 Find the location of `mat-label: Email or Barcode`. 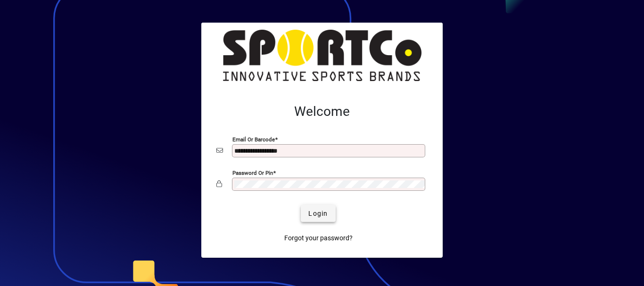

mat-label: Email or Barcode is located at coordinates (253, 140).